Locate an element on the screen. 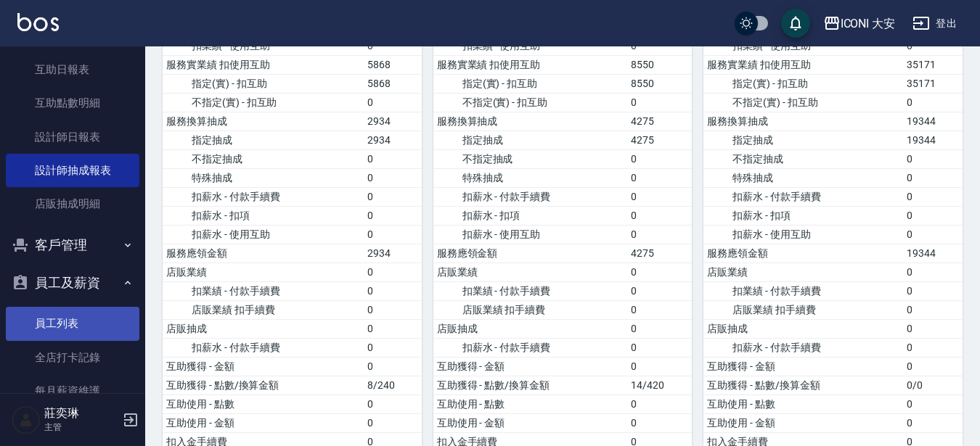 The image size is (980, 446). td: 8550 is located at coordinates (659, 65).